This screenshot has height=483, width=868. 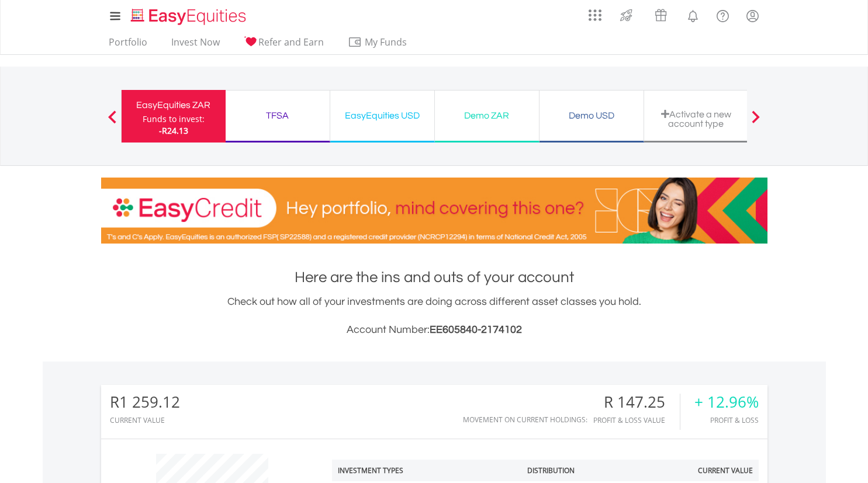 I want to click on span: -R24.13, so click(x=174, y=130).